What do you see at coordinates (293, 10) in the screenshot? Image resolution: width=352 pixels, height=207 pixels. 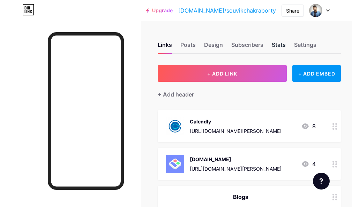 I see `div: Share` at bounding box center [293, 10].